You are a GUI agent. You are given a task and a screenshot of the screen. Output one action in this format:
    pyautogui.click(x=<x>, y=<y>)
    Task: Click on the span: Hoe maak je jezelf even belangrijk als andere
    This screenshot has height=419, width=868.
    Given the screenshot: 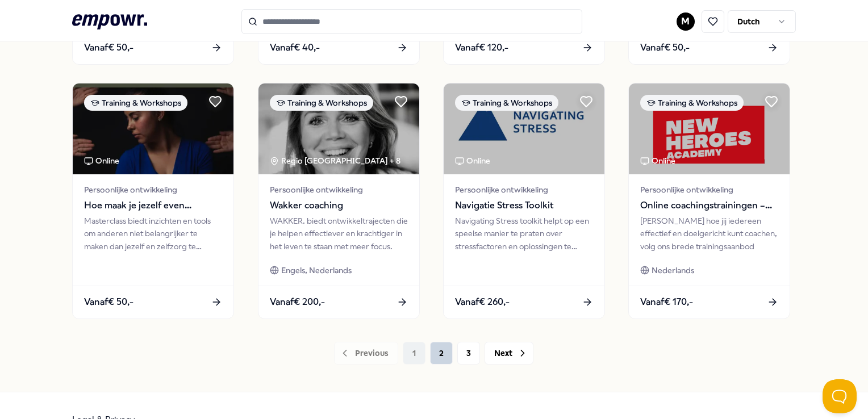 What is the action you would take?
    pyautogui.click(x=153, y=205)
    